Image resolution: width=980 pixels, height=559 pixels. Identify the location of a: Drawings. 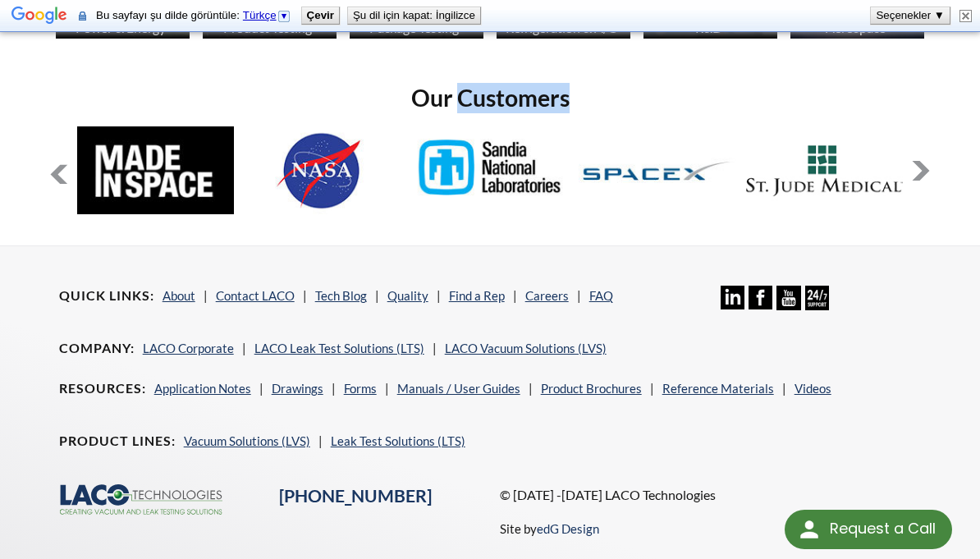
(297, 388).